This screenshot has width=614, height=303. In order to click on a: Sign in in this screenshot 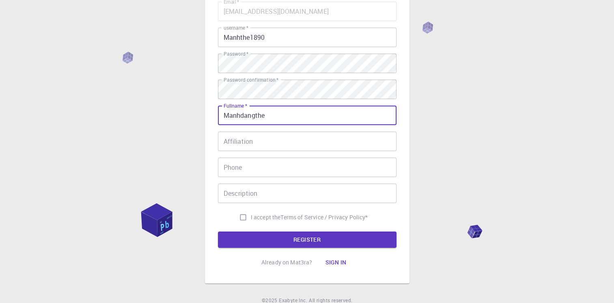, I will do `click(336, 262)`.